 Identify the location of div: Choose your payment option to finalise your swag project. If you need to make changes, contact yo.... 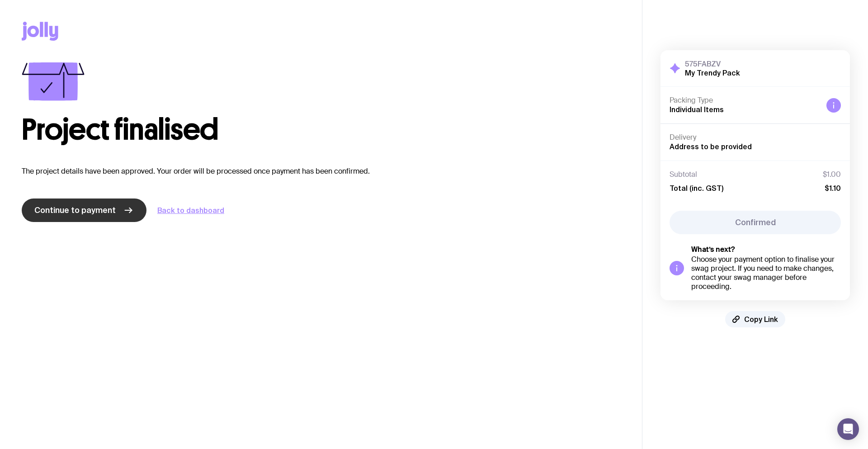
(766, 273).